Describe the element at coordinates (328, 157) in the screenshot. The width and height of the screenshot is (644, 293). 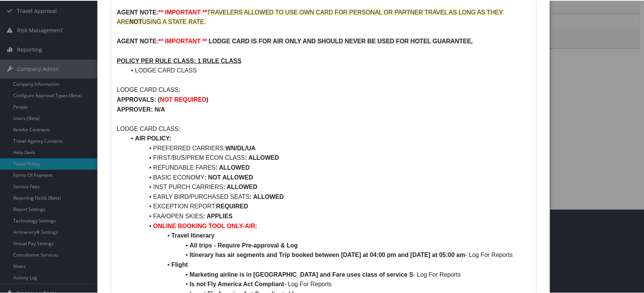
I see `li: FIRST/BUS/PREM ECON CLASS` at that location.